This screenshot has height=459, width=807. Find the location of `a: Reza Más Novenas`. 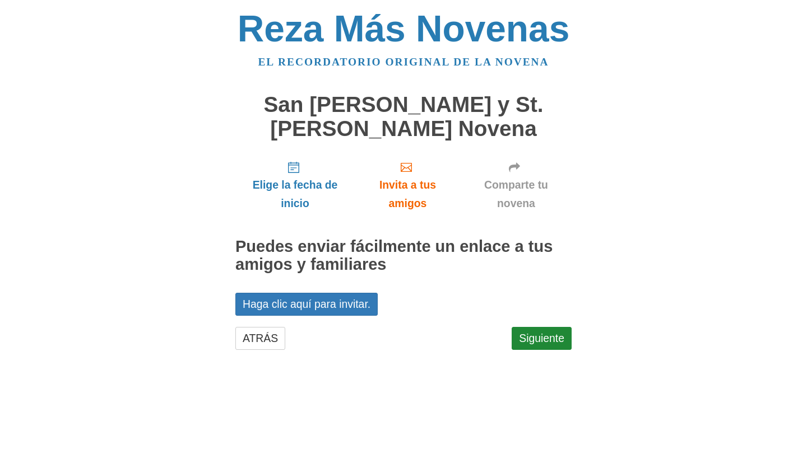

a: Reza Más Novenas is located at coordinates (403, 29).